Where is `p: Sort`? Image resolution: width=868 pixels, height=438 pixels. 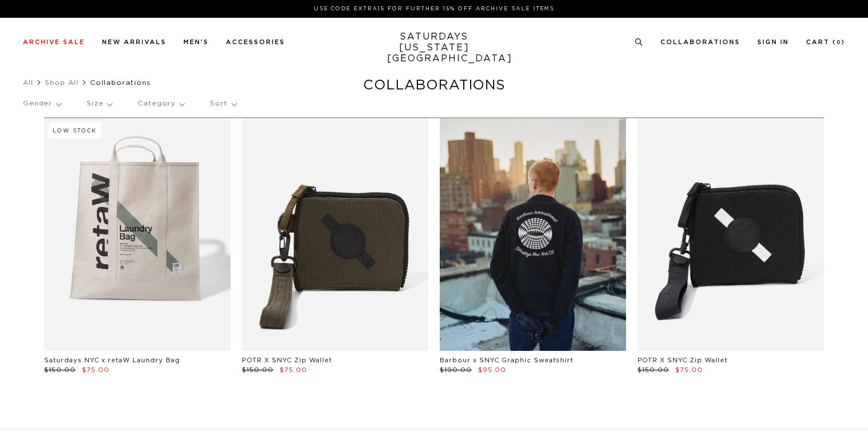
p: Sort is located at coordinates (223, 103).